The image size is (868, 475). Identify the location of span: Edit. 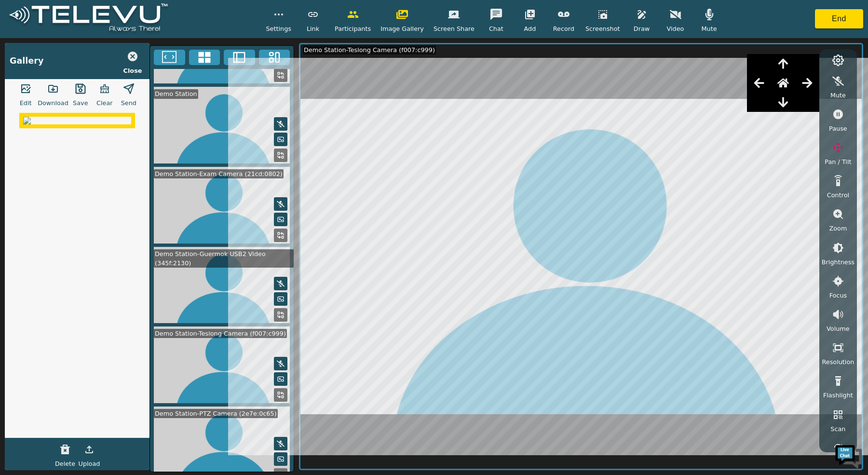
(25, 102).